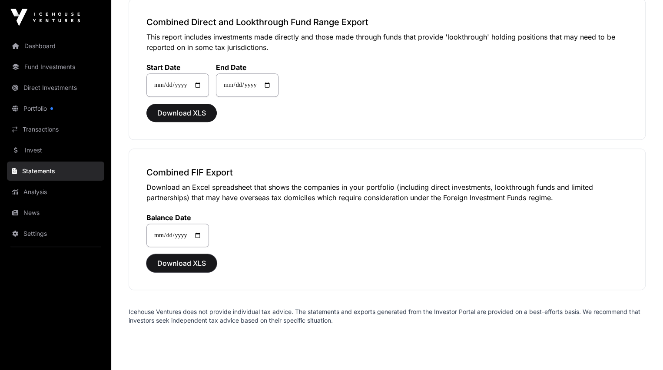 This screenshot has height=370, width=663. What do you see at coordinates (45, 17) in the screenshot?
I see `img: Icehouse Ventures Logo` at bounding box center [45, 17].